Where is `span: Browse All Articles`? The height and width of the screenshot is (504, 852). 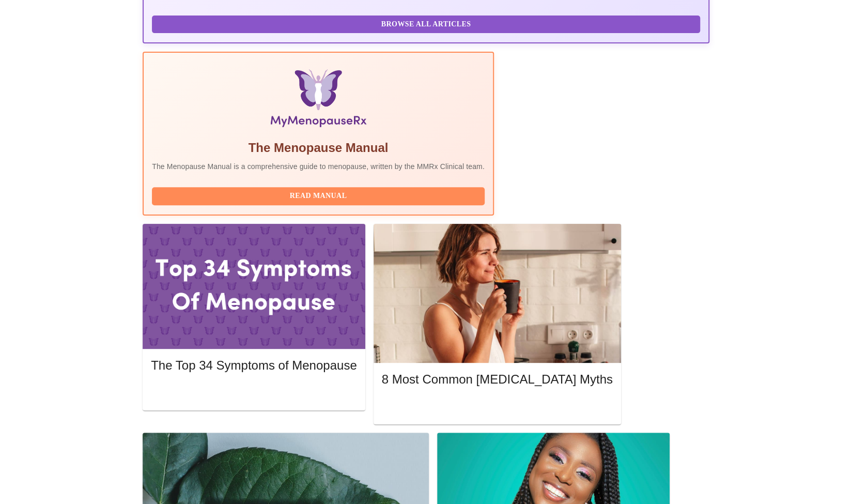
span: Browse All Articles is located at coordinates (426, 24).